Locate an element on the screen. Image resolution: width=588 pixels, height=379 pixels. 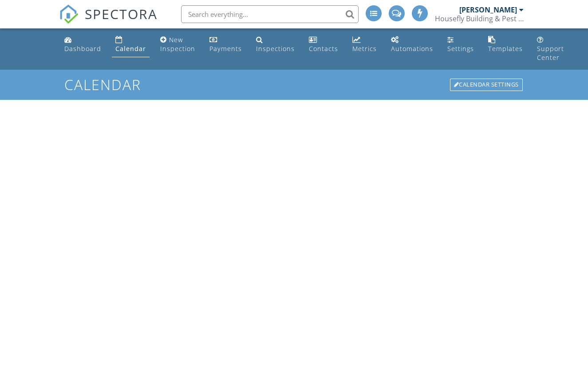
a: SPECTORA is located at coordinates (108, 22).